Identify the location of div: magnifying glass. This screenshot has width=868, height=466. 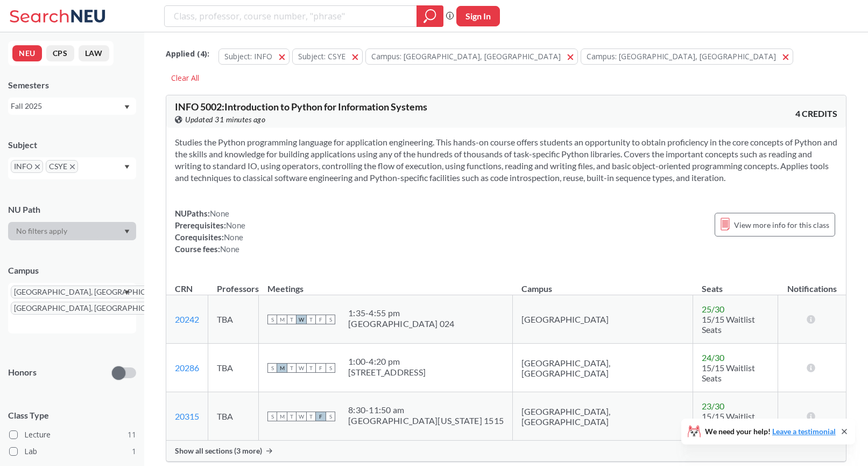
(430, 17).